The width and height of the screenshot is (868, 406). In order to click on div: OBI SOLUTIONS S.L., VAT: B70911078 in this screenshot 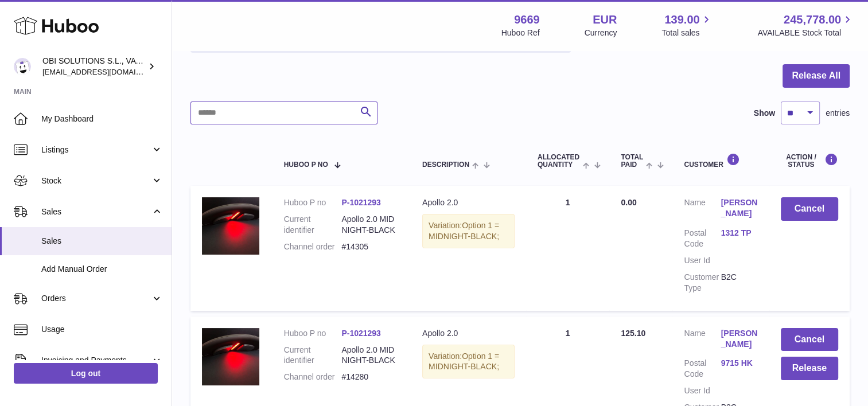, I will do `click(94, 67)`.